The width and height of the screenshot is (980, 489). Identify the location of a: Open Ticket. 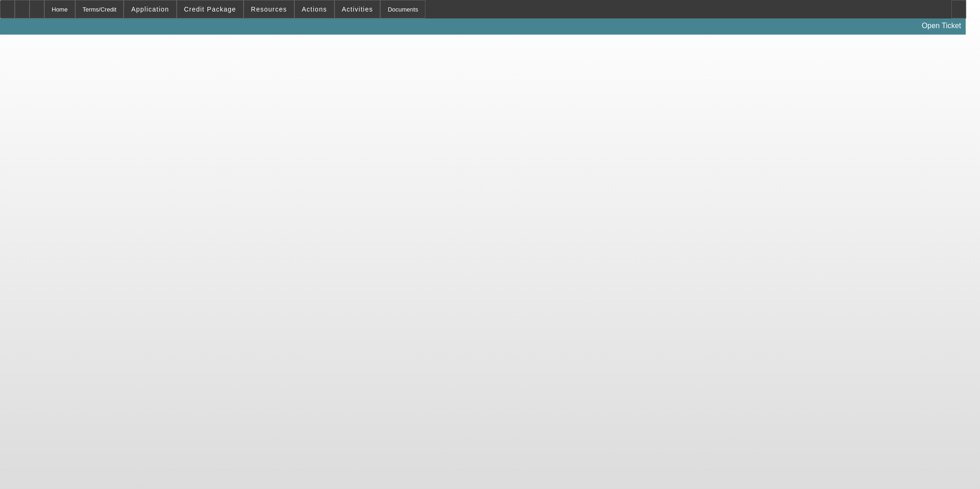
(941, 26).